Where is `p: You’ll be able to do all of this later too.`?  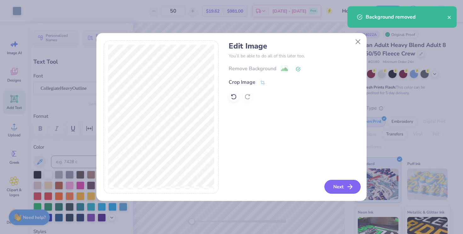 p: You’ll be able to do all of this later too. is located at coordinates (294, 56).